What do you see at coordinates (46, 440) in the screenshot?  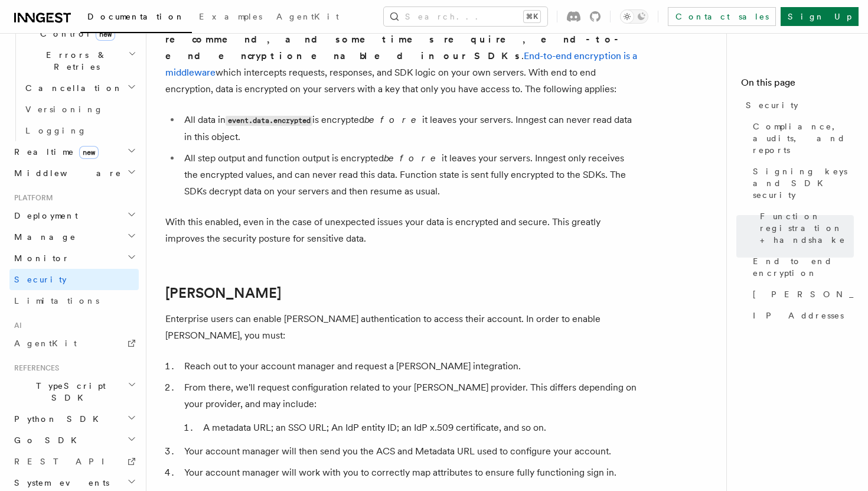 I see `span: Go SDK` at bounding box center [46, 440].